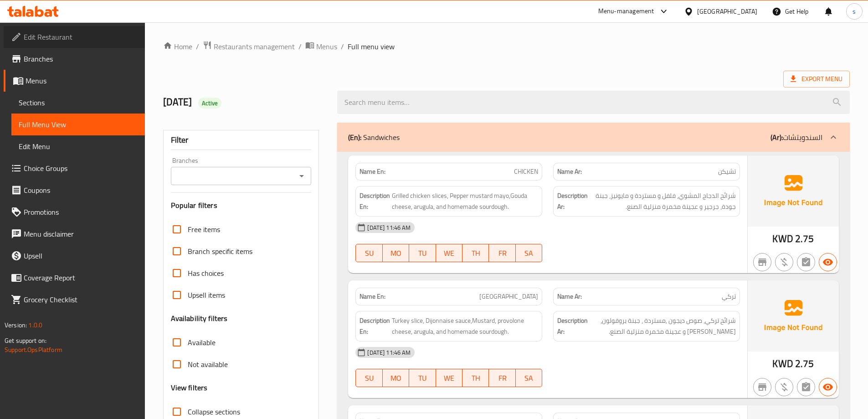 The width and height of the screenshot is (868, 419). I want to click on span: 1.0.0, so click(35, 325).